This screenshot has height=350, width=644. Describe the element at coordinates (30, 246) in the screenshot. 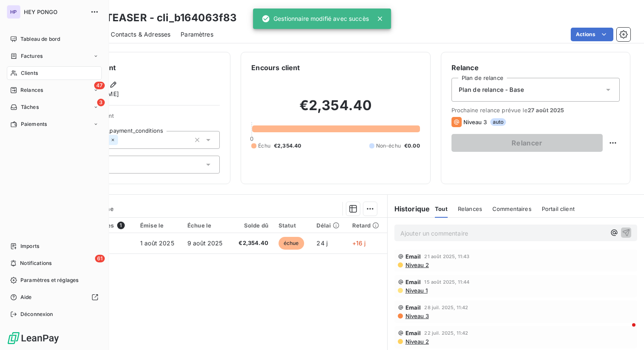

I see `span: Imports` at that location.